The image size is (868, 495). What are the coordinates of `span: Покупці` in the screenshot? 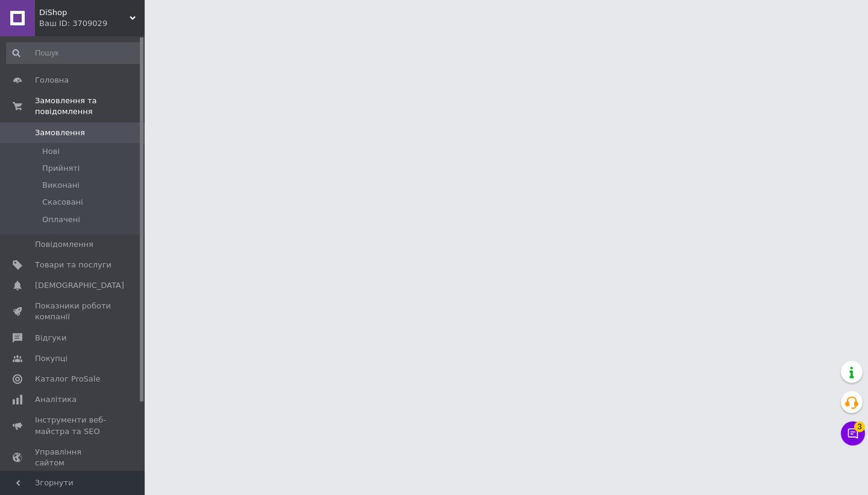 It's located at (51, 358).